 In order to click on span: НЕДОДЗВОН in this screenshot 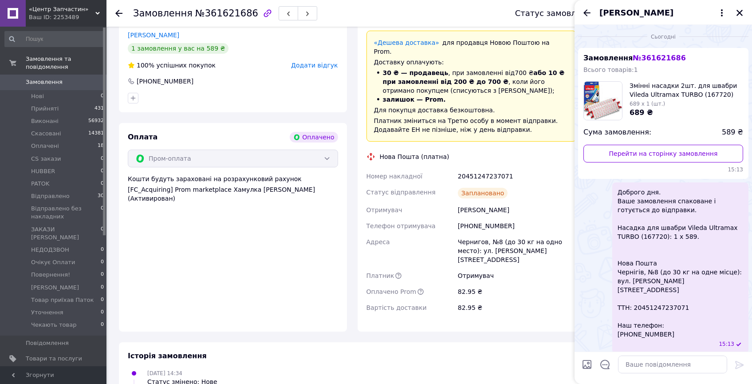, I will do `click(50, 250)`.